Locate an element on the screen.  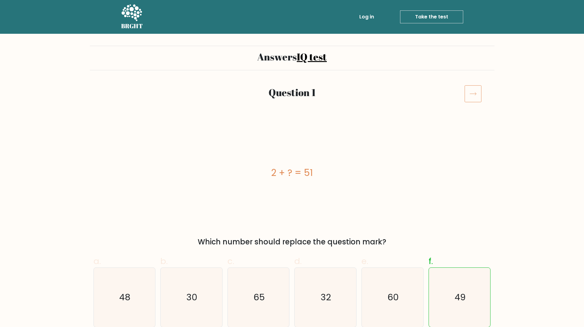
h2: Answers is located at coordinates (292, 57).